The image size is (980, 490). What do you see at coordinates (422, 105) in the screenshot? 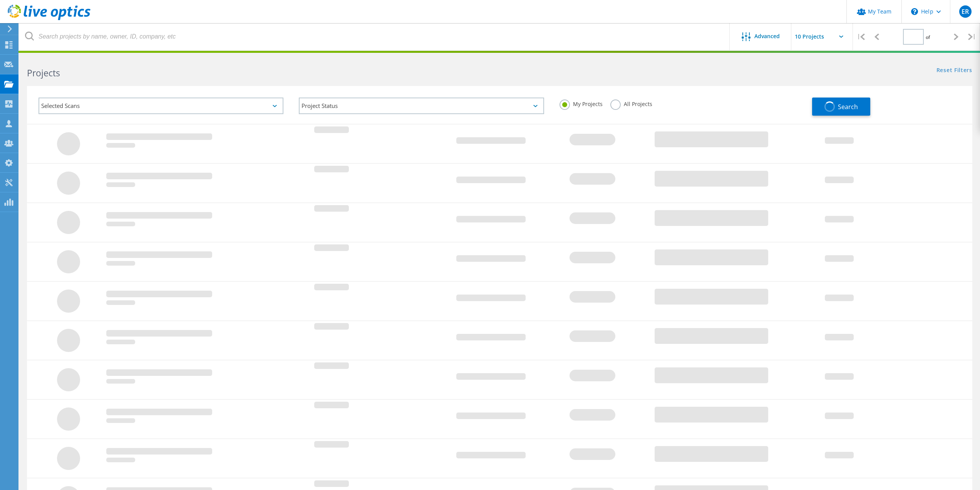
I see `div: Project Status` at bounding box center [422, 105].